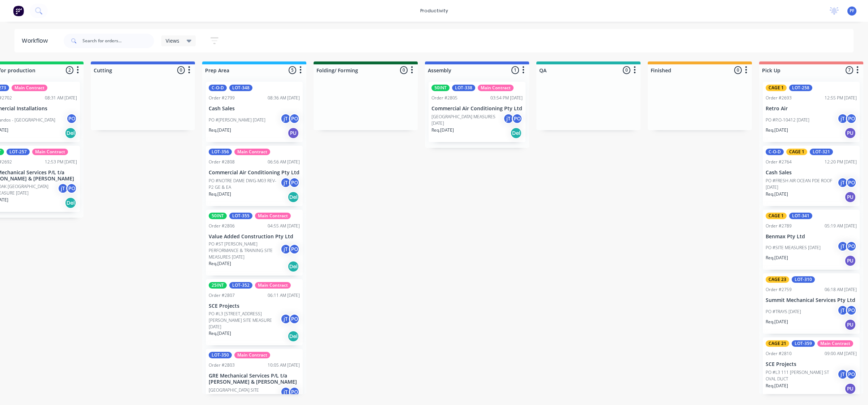 Image resolution: width=868 pixels, height=405 pixels. Describe the element at coordinates (851, 10) in the screenshot. I see `span: PF` at that location.